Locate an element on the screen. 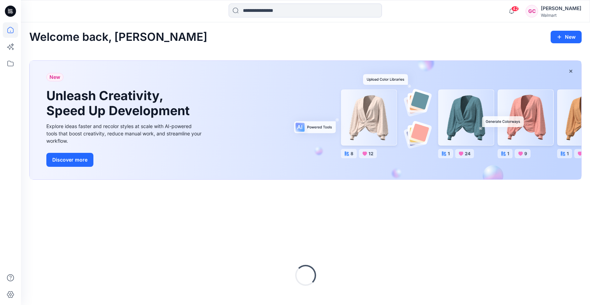 Image resolution: width=590 pixels, height=305 pixels. span: 42 is located at coordinates (515, 9).